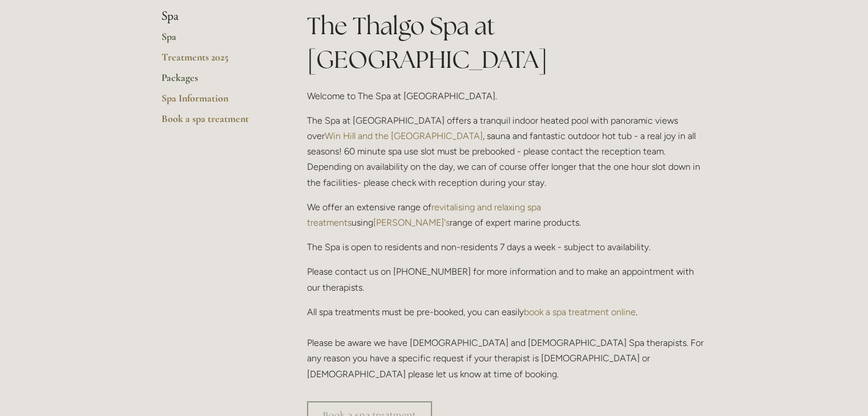  I want to click on a: Spa, so click(216, 40).